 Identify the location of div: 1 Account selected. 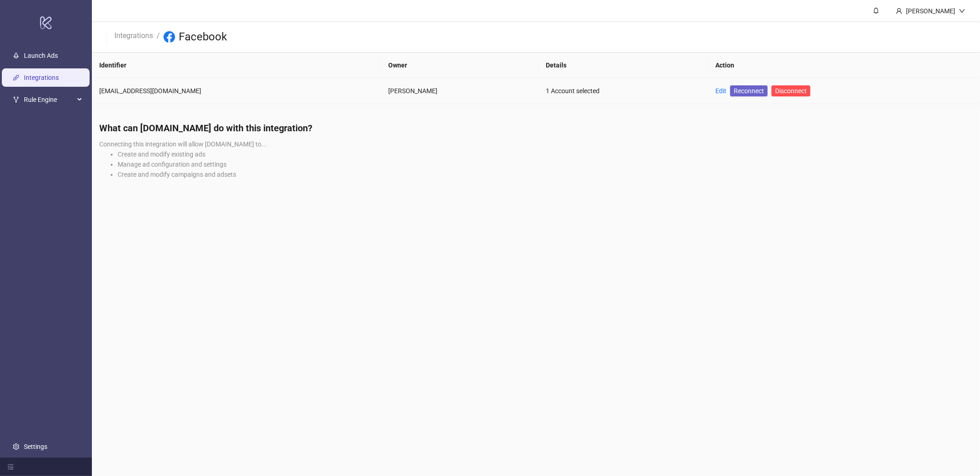
(624, 91).